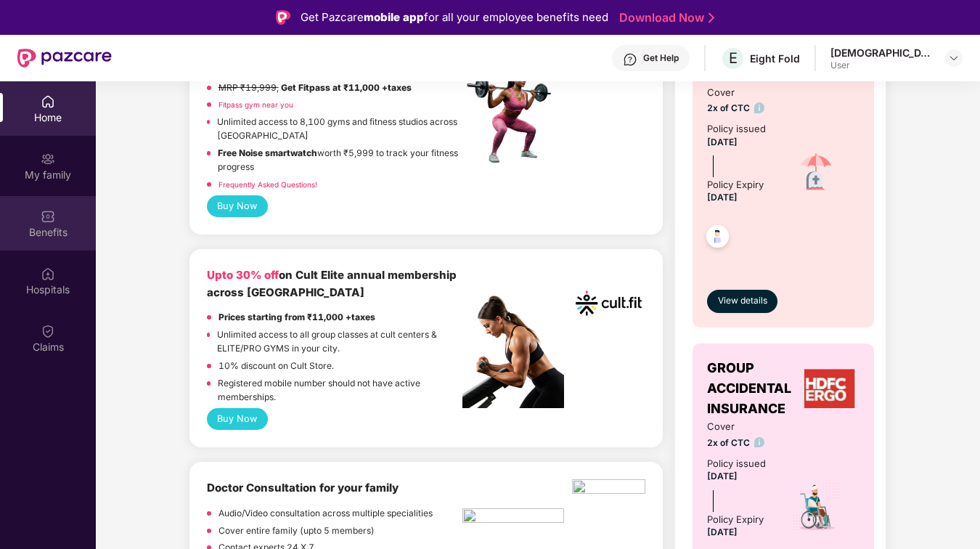 Image resolution: width=980 pixels, height=549 pixels. I want to click on p: Audio/Video consultation across multiple specialities, so click(326, 513).